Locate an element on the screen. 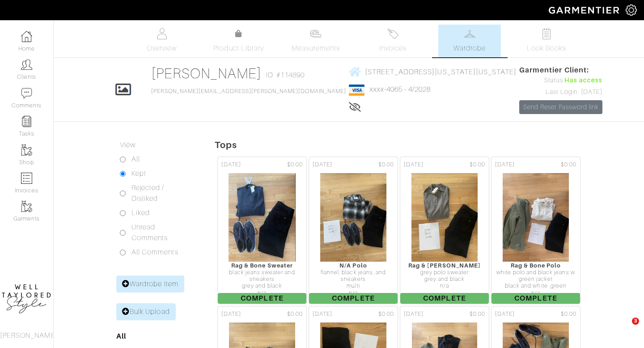 The width and height of the screenshot is (644, 348). a: Wardrobe is located at coordinates (470, 41).